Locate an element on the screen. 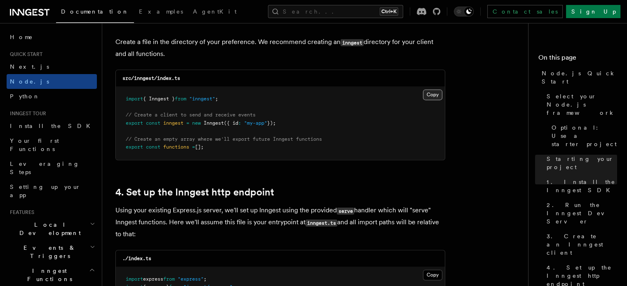 Image resolution: width=627 pixels, height=286 pixels. a: Setting up your app is located at coordinates (52, 191).